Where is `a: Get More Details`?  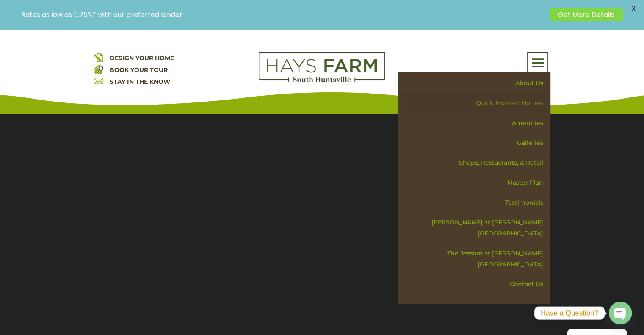
a: Get More Details is located at coordinates (586, 15).